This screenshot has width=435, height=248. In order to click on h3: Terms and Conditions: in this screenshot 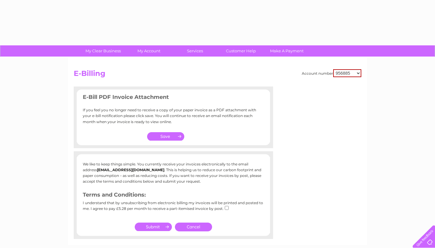, I will do `click(173, 195)`.